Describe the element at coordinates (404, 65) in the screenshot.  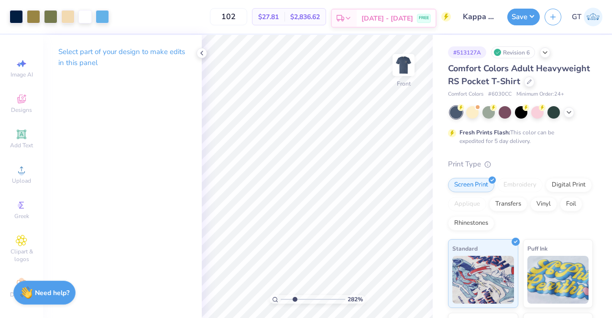
I see `img: Front` at that location.